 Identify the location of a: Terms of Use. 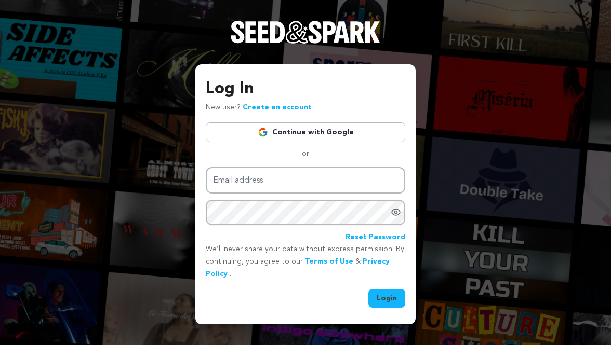
(329, 262).